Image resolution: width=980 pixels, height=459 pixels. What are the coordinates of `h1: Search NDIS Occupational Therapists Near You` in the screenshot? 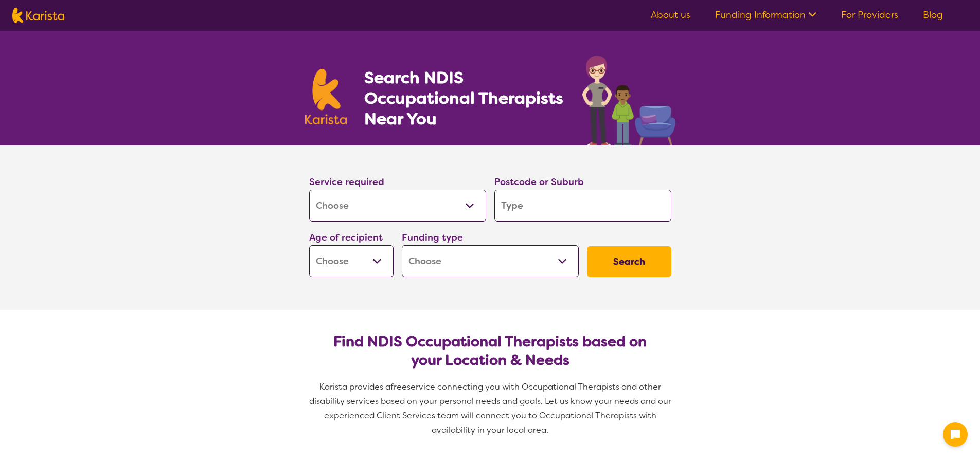 It's located at (464, 98).